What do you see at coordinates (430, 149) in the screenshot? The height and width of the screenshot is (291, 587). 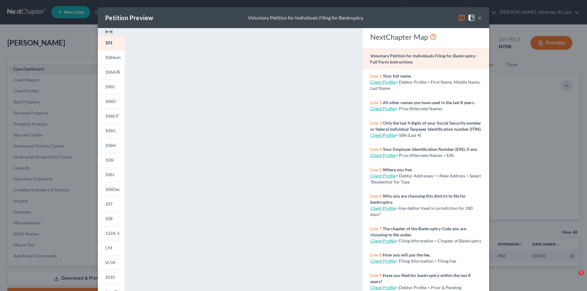 I see `strong: Your Employer Identification Number (EIN), if any.` at bounding box center [430, 149].